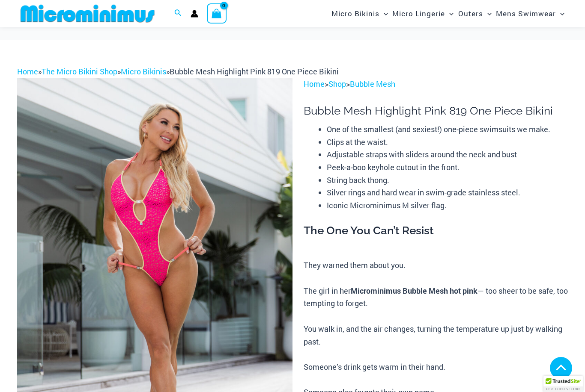 The height and width of the screenshot is (392, 585). I want to click on img: MM SHOP LOGO FLAT, so click(87, 13).